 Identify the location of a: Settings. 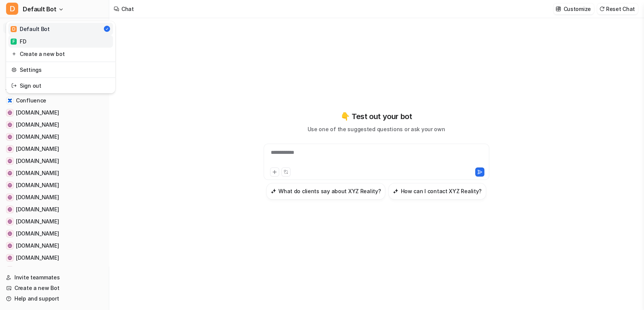
(60, 70).